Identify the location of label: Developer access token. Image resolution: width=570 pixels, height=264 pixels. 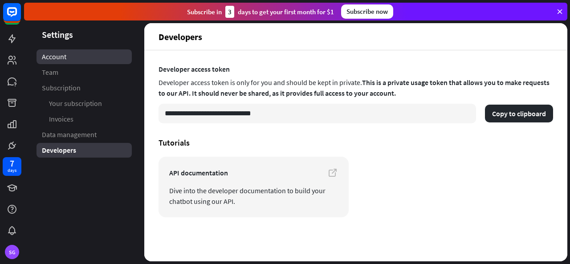
(356, 69).